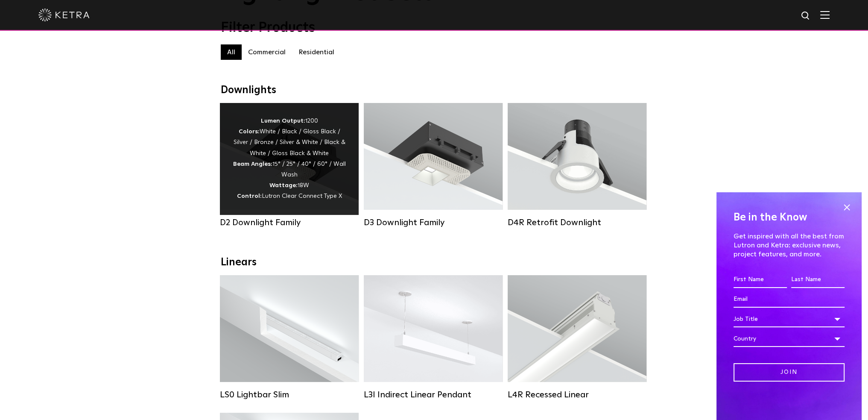 The width and height of the screenshot is (868, 420). Describe the element at coordinates (253, 164) in the screenshot. I see `strong: Beam Angles:` at that location.